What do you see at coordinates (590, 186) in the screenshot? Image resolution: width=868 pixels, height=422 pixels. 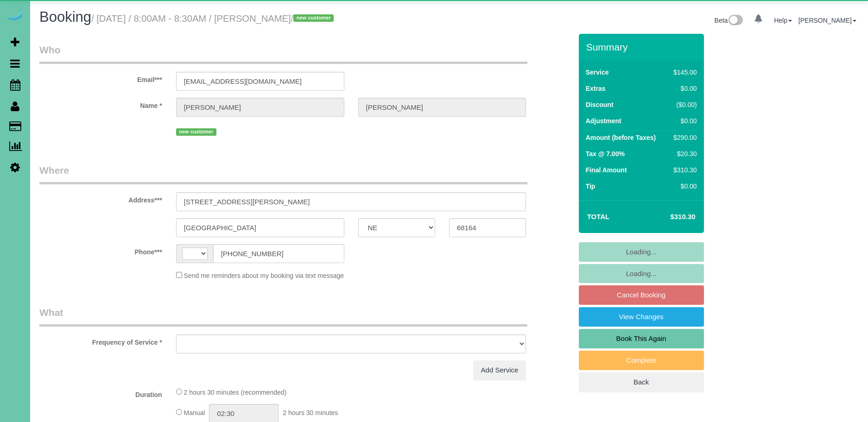 I see `label: Tip` at bounding box center [590, 186].